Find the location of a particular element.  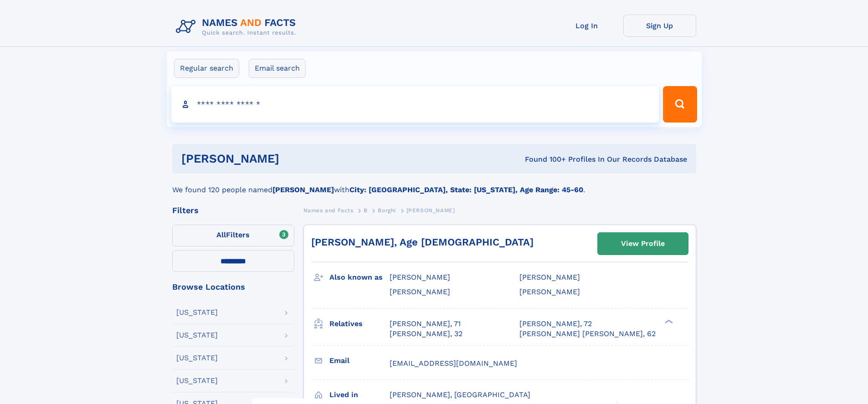

div: Browse Locations is located at coordinates (233, 287).